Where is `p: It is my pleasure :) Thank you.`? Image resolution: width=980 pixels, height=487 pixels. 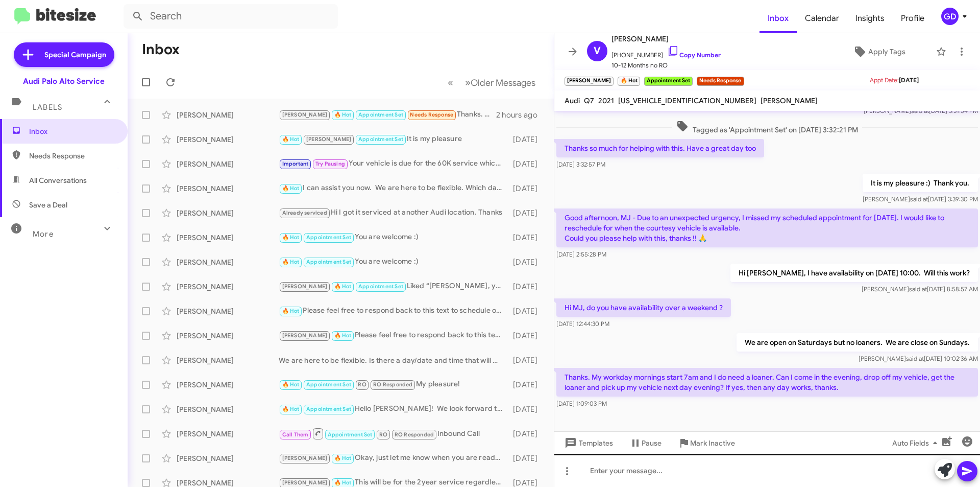
p: It is my pleasure :) Thank you. is located at coordinates (920, 183).